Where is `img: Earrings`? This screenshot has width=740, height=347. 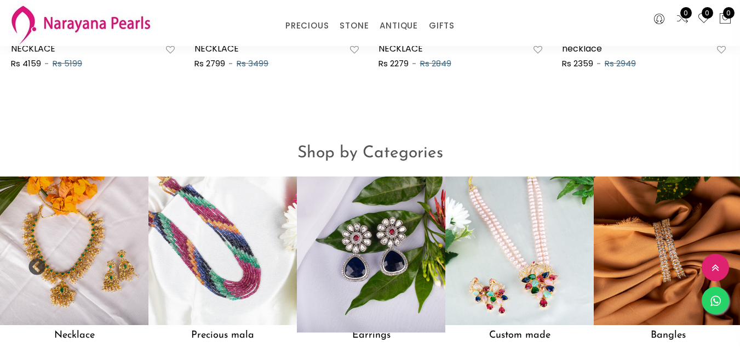 img: Earrings is located at coordinates (371, 251).